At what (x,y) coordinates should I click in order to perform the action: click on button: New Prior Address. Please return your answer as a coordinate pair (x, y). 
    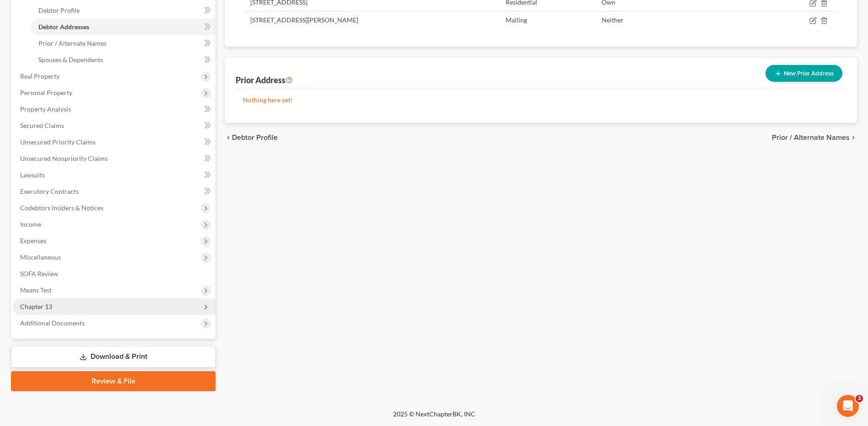
    Looking at the image, I should click on (804, 73).